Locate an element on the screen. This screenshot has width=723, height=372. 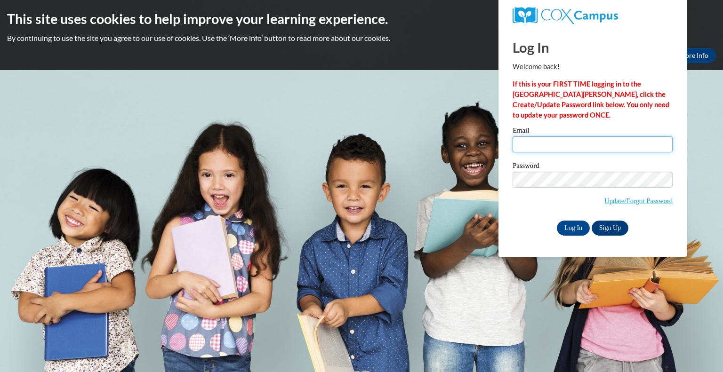
p: Welcome back! is located at coordinates (593, 67).